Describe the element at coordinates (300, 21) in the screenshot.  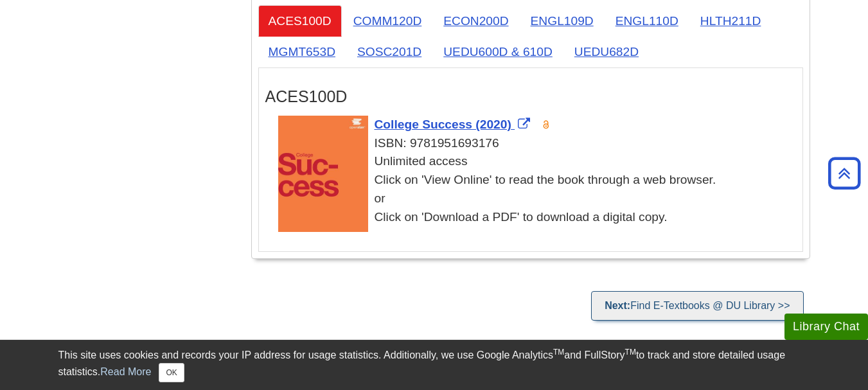
I see `a: ACES100D` at that location.